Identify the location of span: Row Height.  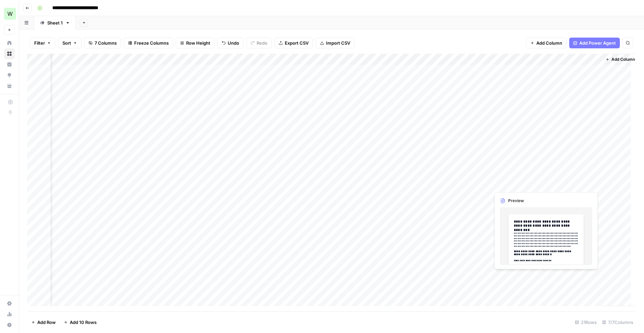
(198, 43).